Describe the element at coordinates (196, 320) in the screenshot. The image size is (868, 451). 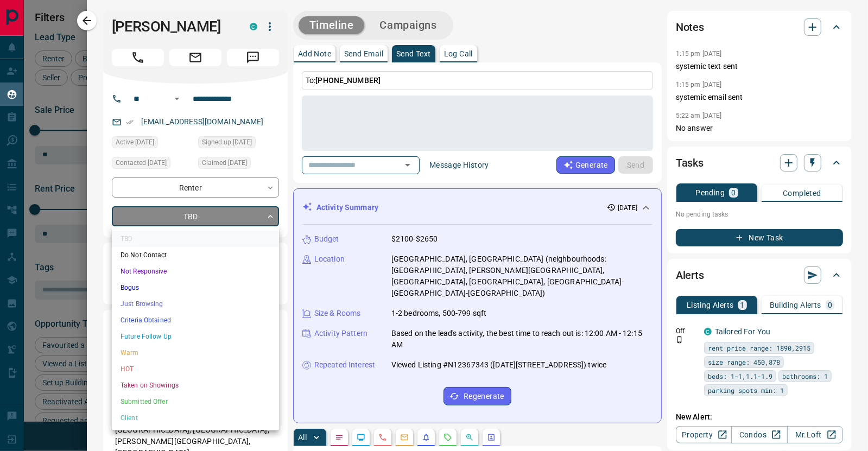
I see `li: Criteria Obtained` at that location.